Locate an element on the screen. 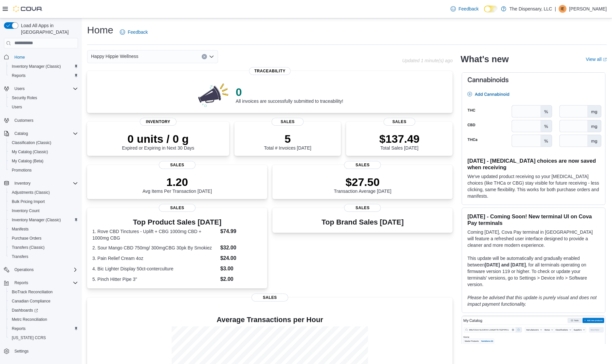  span: My Catalog (Classic) is located at coordinates (30, 152).